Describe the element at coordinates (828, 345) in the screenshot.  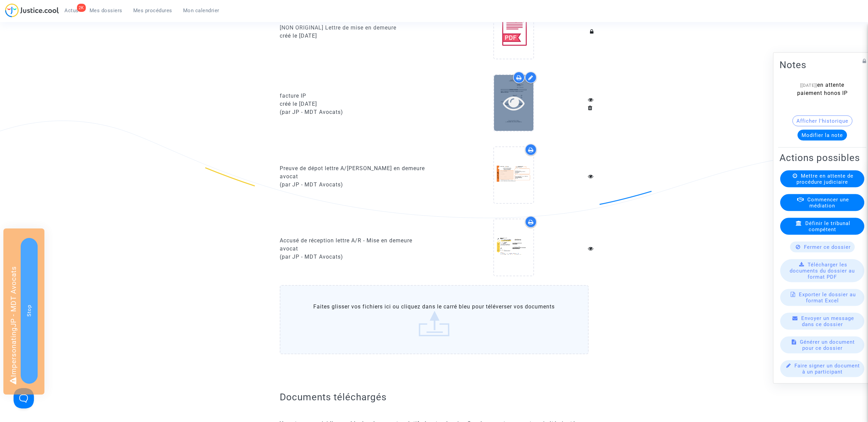
I see `span: Générer un document pour ce dossier` at that location.